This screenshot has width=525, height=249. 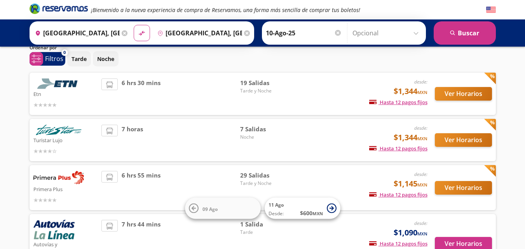 I want to click on p: Noche, so click(x=106, y=59).